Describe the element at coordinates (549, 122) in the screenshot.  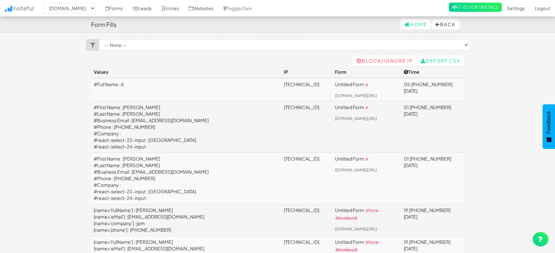
I see `span: Feedback` at that location.